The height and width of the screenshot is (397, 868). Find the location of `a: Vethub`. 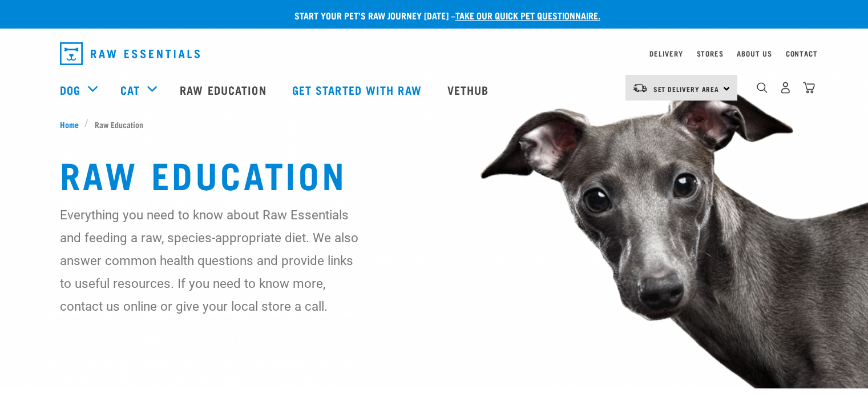

a: Vethub is located at coordinates (470, 90).